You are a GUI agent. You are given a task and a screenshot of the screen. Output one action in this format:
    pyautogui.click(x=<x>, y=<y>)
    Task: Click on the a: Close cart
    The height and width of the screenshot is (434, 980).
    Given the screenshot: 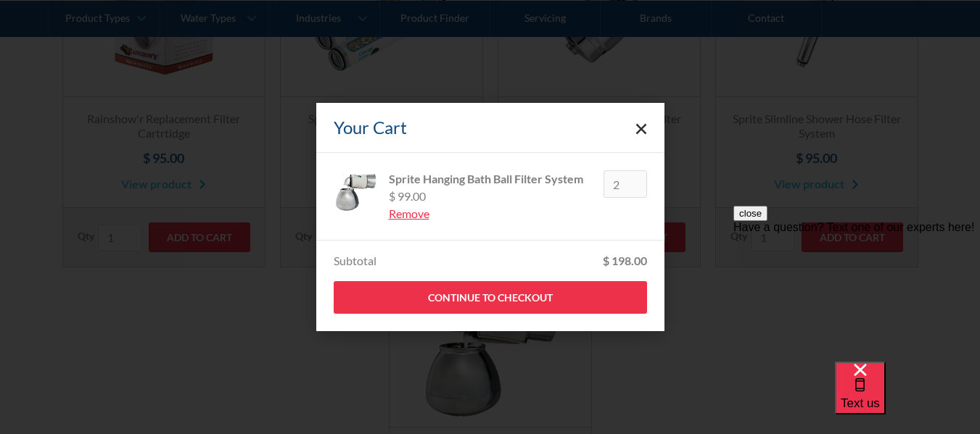 What is the action you would take?
    pyautogui.click(x=641, y=127)
    